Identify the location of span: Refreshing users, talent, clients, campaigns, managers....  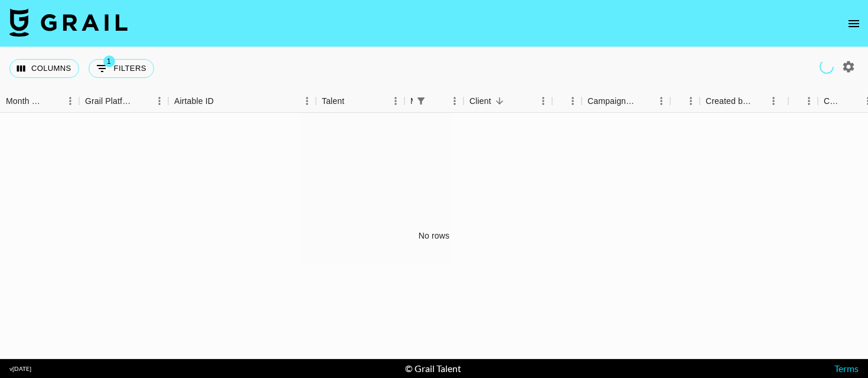
(827, 67).